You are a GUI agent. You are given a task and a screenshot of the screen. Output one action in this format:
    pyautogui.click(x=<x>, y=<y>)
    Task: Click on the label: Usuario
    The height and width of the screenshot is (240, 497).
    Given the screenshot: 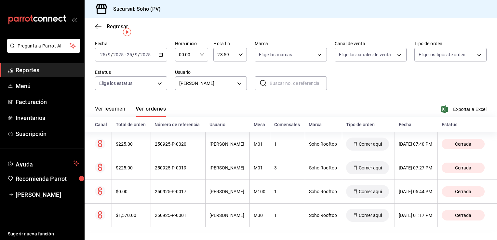 What is the action you would take?
    pyautogui.click(x=211, y=72)
    